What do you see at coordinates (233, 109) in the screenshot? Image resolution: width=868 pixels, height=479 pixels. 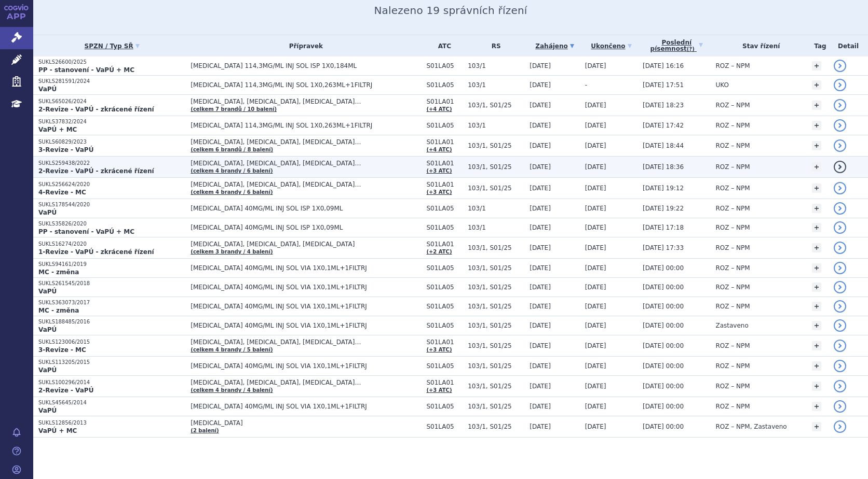 I see `a: (celkem 7 brandů / 10 balení)` at bounding box center [233, 109].